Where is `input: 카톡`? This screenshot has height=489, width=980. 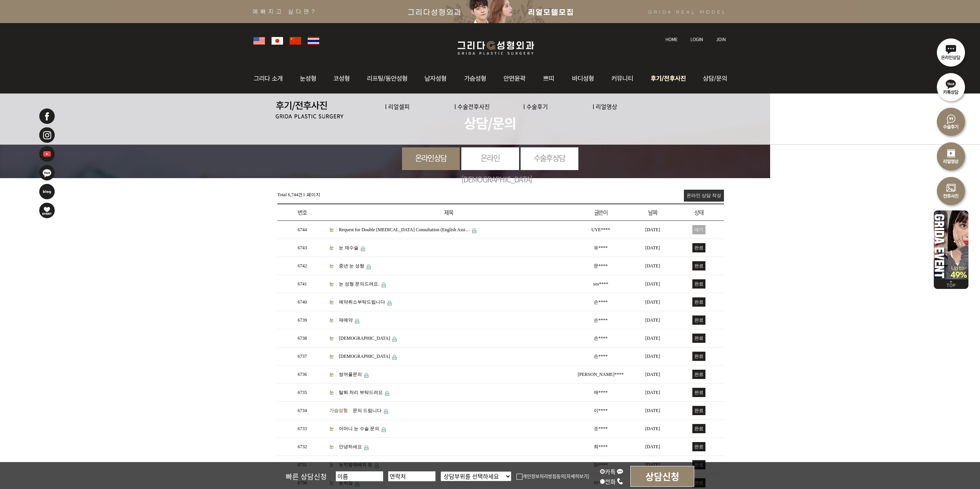 input: 카톡 is located at coordinates (602, 471).